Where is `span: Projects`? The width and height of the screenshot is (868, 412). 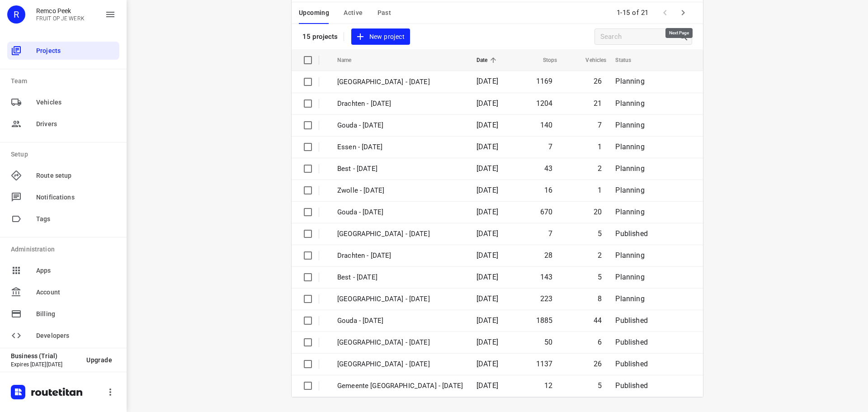 span: Projects is located at coordinates (76, 51).